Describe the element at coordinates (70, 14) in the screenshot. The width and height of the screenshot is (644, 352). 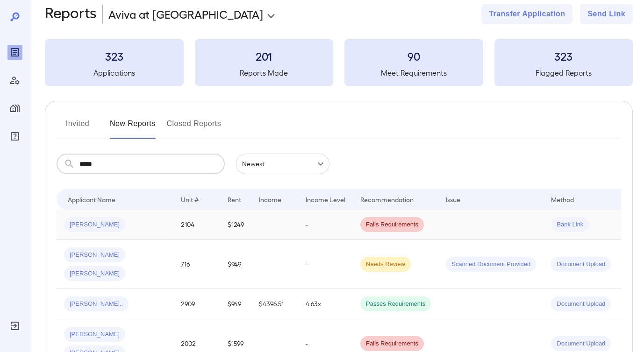
I see `h2: Reports` at that location.